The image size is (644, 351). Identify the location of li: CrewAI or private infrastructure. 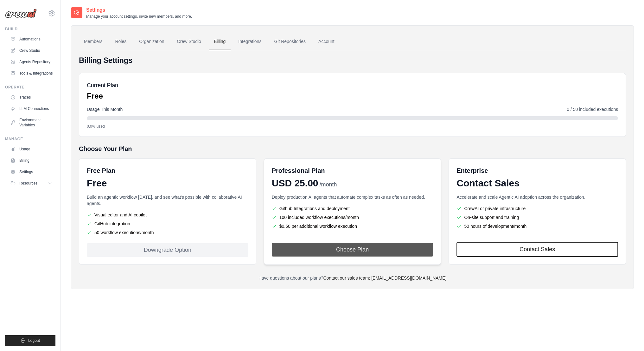
(537, 209).